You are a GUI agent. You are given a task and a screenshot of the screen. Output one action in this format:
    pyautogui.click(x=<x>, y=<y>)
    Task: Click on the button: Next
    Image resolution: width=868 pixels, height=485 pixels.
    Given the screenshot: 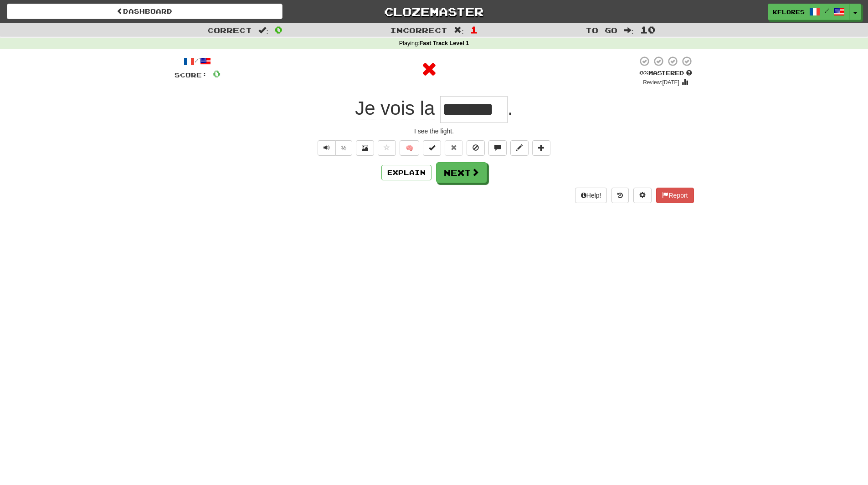 What is the action you would take?
    pyautogui.click(x=461, y=172)
    